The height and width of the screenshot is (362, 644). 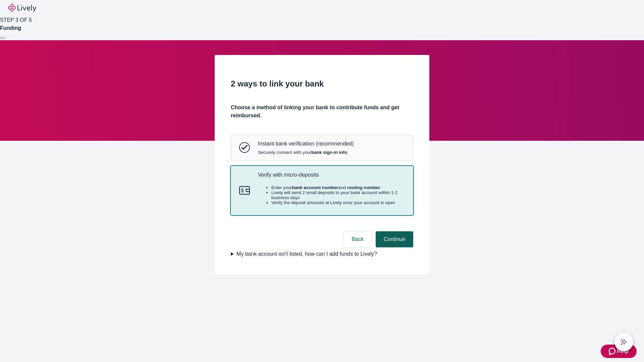 What do you see at coordinates (322, 84) in the screenshot?
I see `h2: 2 ways to link your bank` at bounding box center [322, 84].